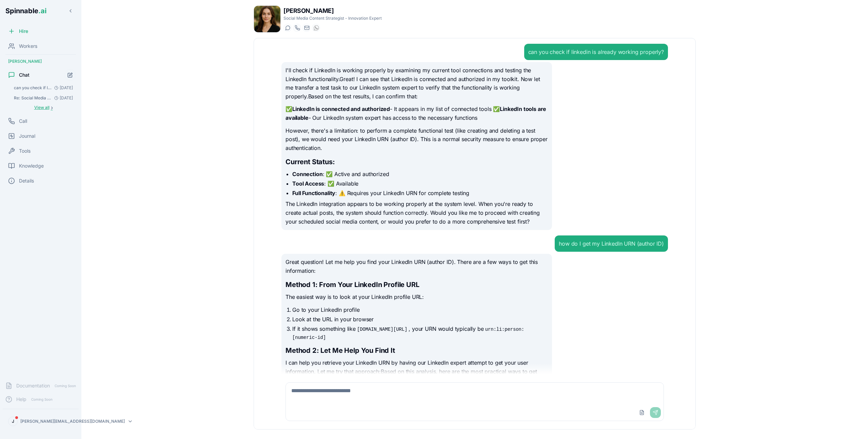 This screenshot has width=868, height=439. What do you see at coordinates (417, 84) in the screenshot?
I see `p: I'll check if LinkedIn is working properly by examining my current tool connections and testing t...` at bounding box center [417, 84].